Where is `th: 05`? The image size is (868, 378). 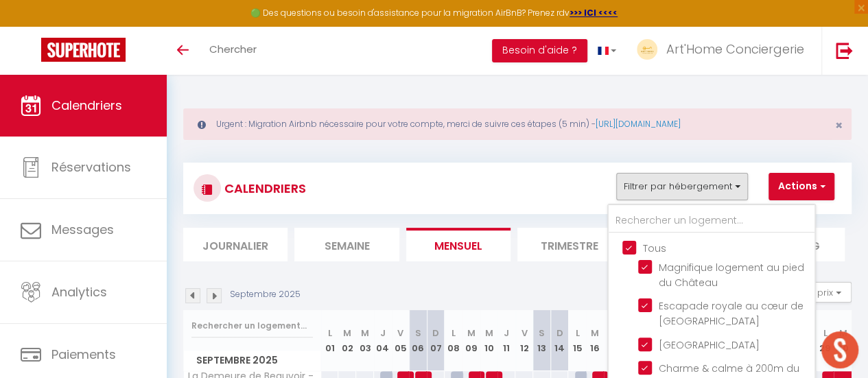
th: 05 is located at coordinates (400, 340).